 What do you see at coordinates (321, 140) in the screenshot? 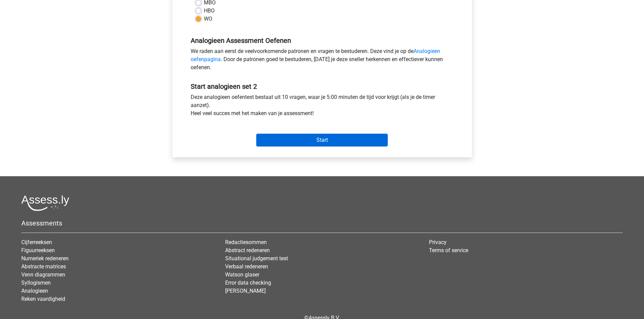
I see `input: Start` at bounding box center [321, 140].